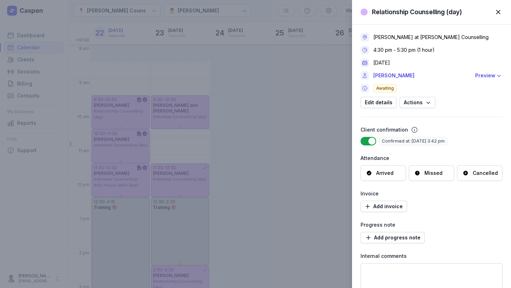 This screenshot has width=511, height=288. I want to click on div: Relationship Counselling (day), so click(417, 12).